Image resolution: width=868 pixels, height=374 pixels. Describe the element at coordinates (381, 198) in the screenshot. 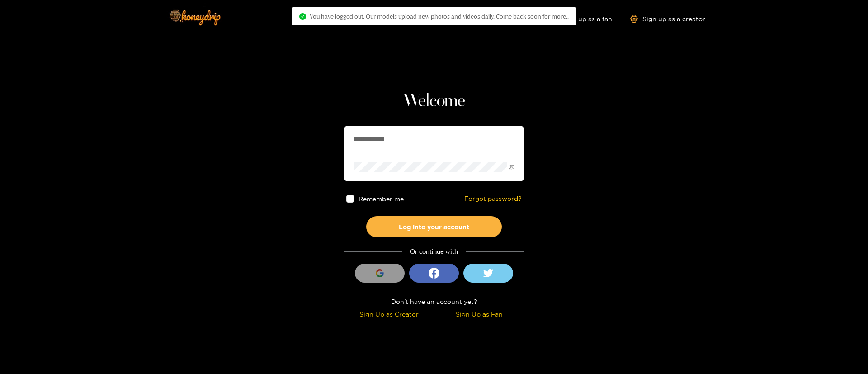

I see `span: Remember me` at that location.